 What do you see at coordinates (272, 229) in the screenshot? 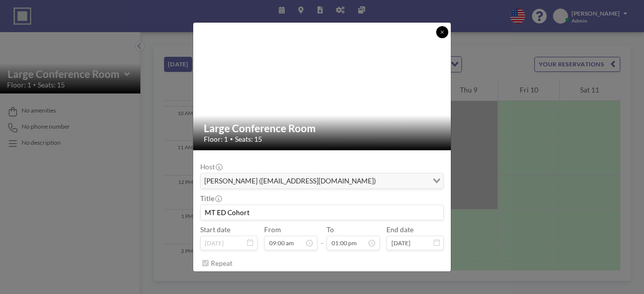
I see `label: From` at bounding box center [272, 229].